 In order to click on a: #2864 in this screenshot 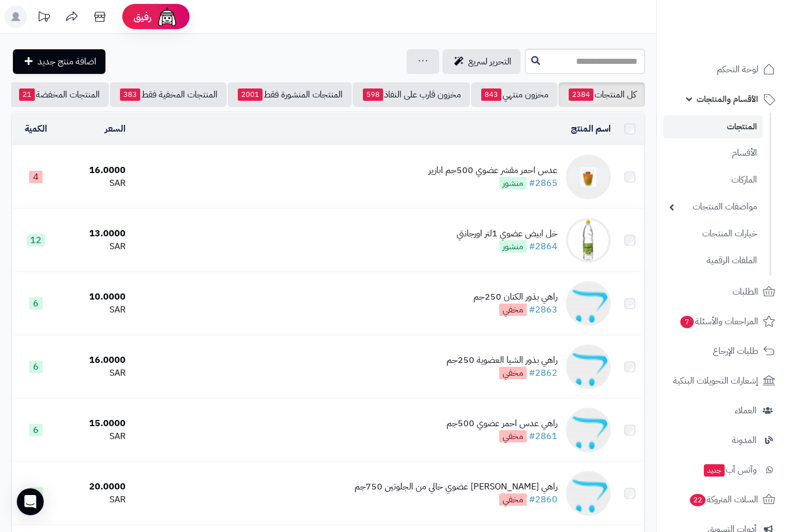, I will do `click(543, 246)`.